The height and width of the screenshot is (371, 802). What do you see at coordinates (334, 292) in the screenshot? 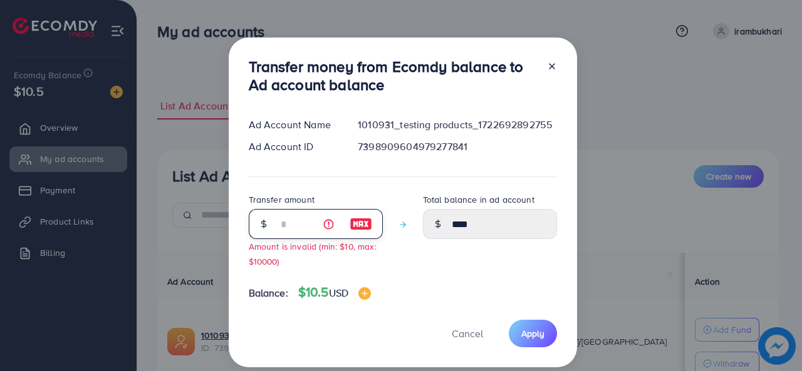
I see `h4: $10.5` at bounding box center [334, 292].